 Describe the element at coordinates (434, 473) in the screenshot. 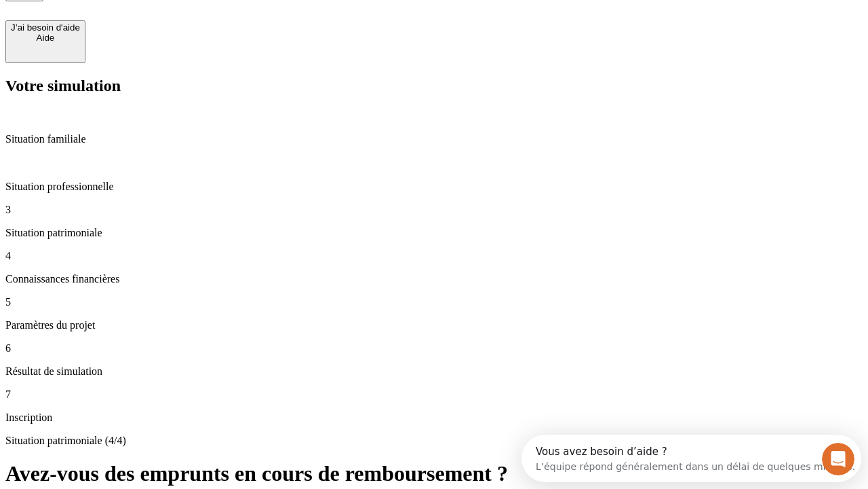

I see `h1: Avez-vous des emprunts en cours de remboursement ?` at that location.